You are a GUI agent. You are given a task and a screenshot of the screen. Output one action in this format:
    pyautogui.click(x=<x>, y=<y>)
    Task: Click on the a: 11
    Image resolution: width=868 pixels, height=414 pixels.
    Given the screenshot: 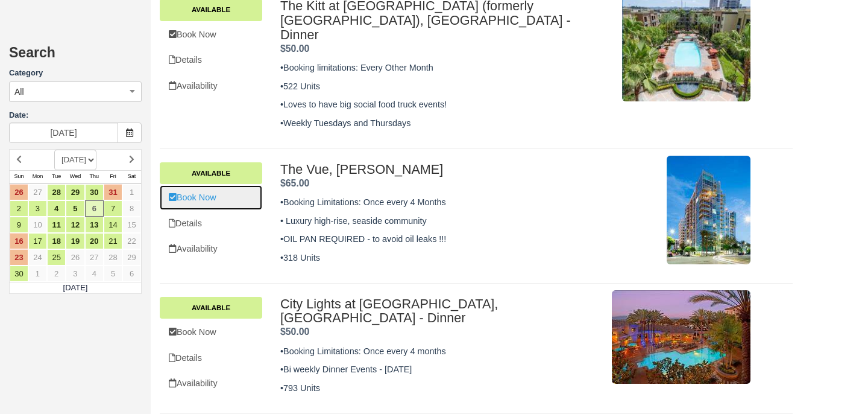 What is the action you would take?
    pyautogui.click(x=57, y=224)
    